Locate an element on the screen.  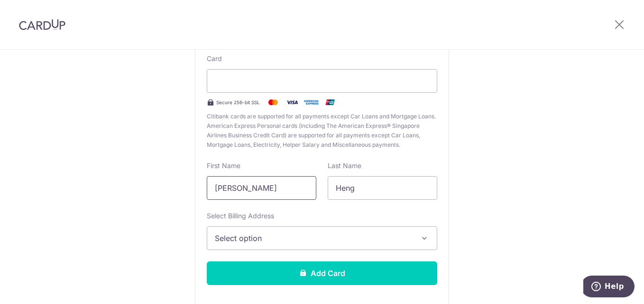
img: Visa is located at coordinates (292, 103).